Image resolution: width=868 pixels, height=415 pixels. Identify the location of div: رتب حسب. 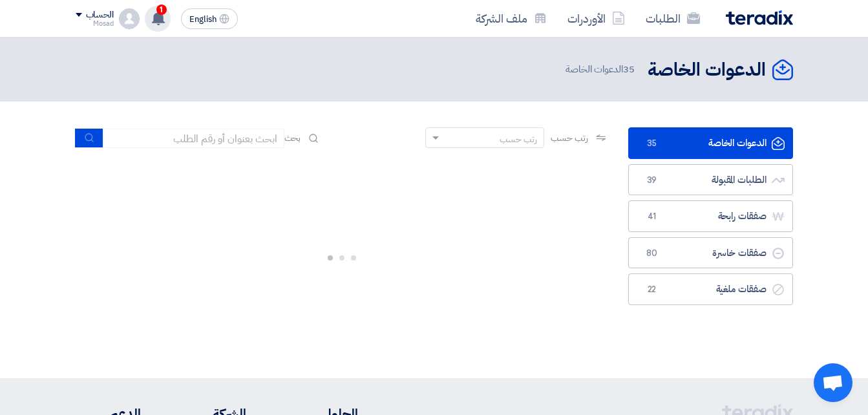
(519, 139).